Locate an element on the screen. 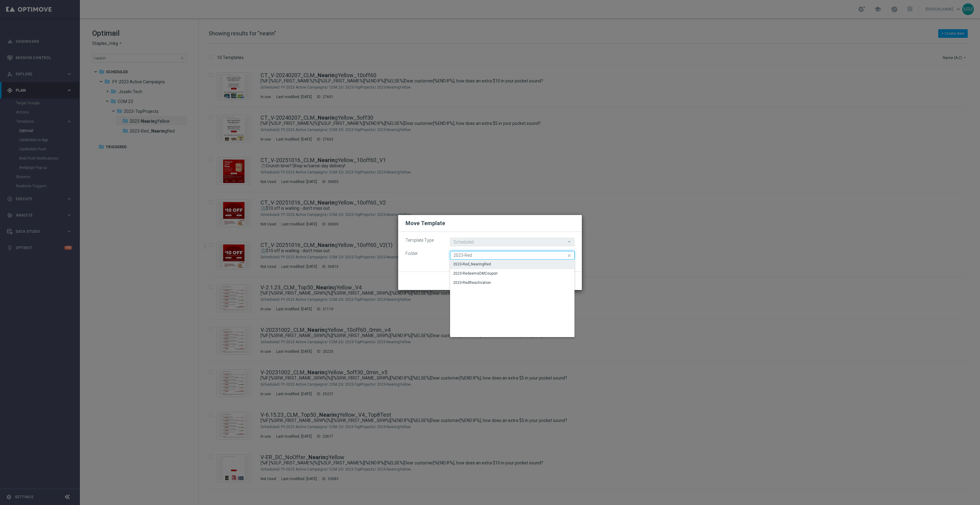 Image resolution: width=980 pixels, height=505 pixels. i: arrow_drop_down is located at coordinates (569, 241).